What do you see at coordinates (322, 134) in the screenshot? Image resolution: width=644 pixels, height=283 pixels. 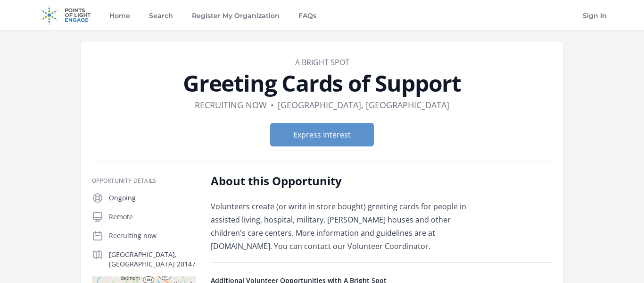 I see `button: Express Interest` at bounding box center [322, 134].